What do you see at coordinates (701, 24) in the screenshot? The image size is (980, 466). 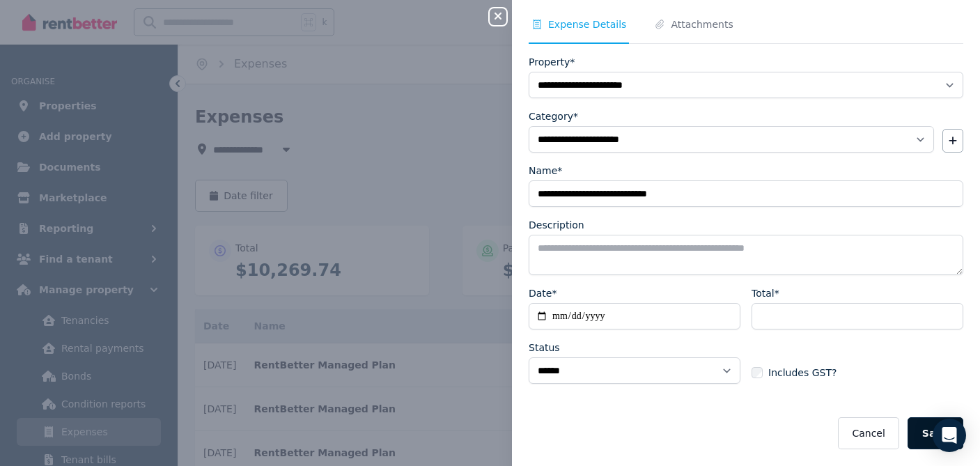 I see `span: Attachments` at bounding box center [701, 24].